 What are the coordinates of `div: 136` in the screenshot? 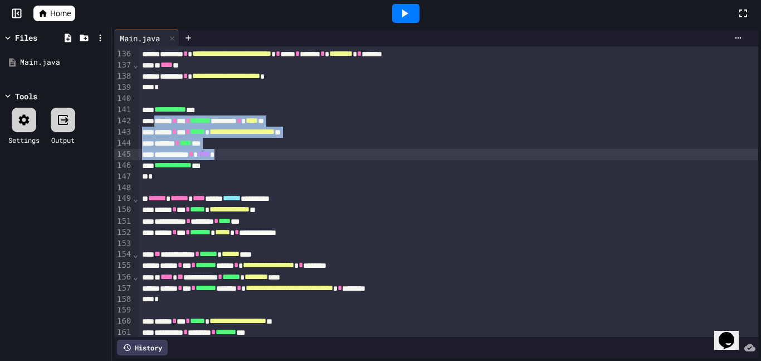 It's located at (123, 54).